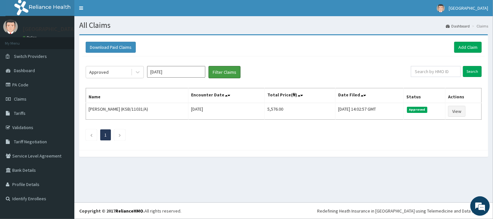  What do you see at coordinates (417, 110) in the screenshot?
I see `span: Approved` at bounding box center [417, 110].